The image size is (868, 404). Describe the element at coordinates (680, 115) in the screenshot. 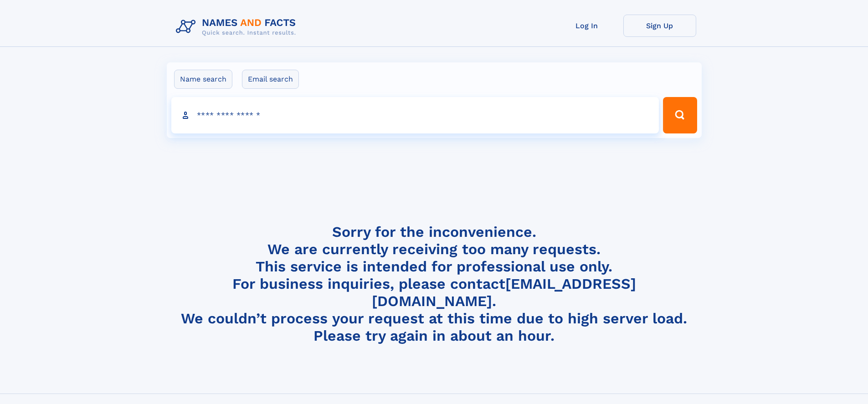

I see `button: Search Button` at that location.